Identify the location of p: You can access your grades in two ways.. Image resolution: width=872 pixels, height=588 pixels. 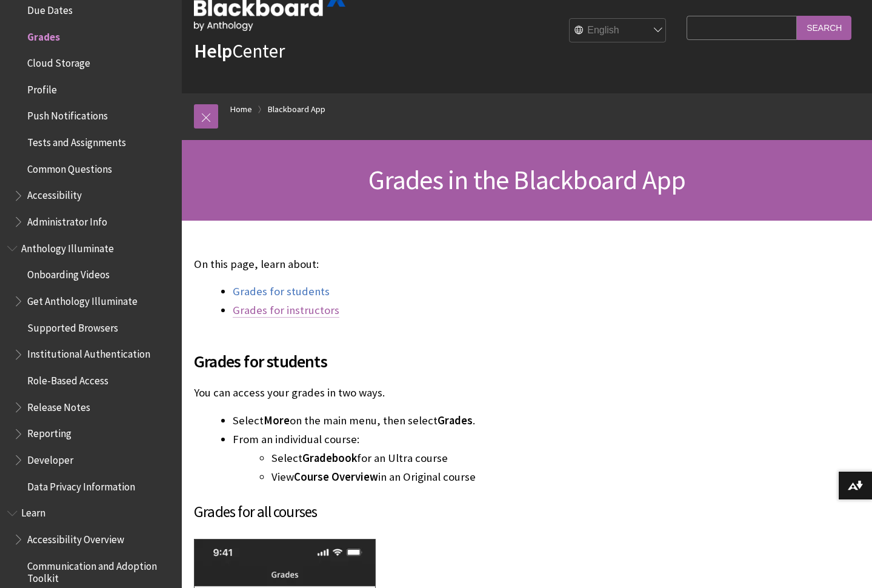
(436, 392).